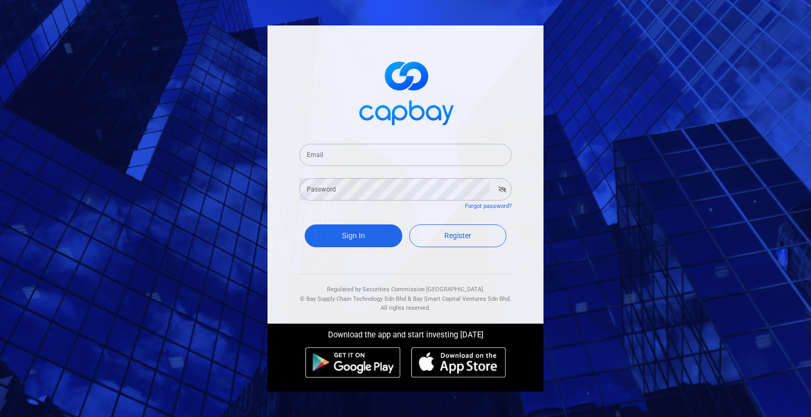 The height and width of the screenshot is (417, 811). I want to click on span: © Bay Supply Chain Technology Sdn Bhd, so click(353, 299).